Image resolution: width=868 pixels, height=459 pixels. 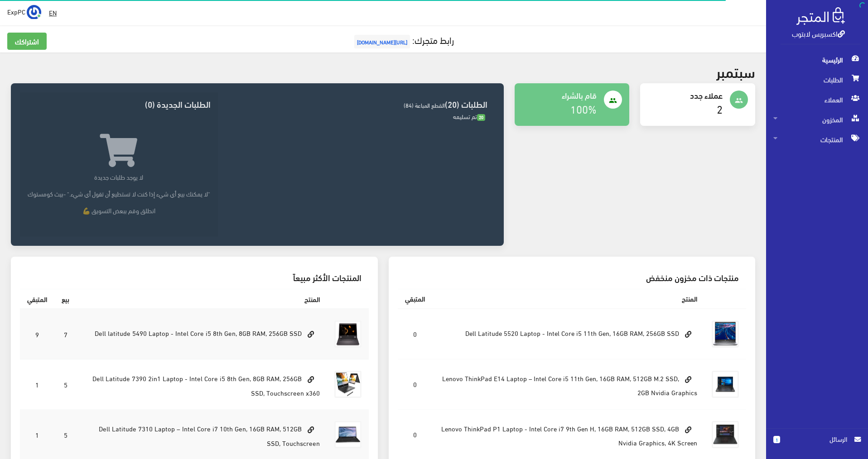 I want to click on td: 5, so click(x=65, y=385).